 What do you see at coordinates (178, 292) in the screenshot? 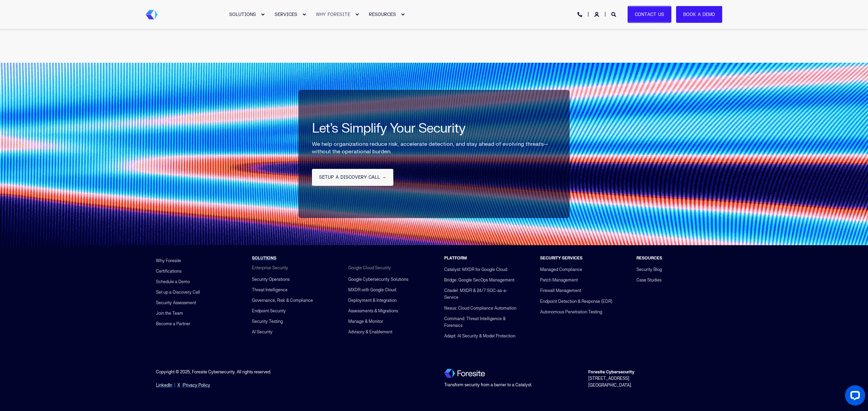
I see `a: Set up a Discovery Call` at bounding box center [178, 292].